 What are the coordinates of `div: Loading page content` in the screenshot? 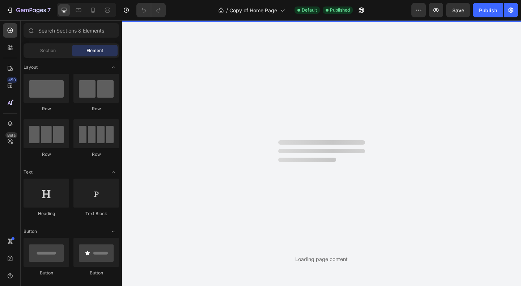 It's located at (322, 259).